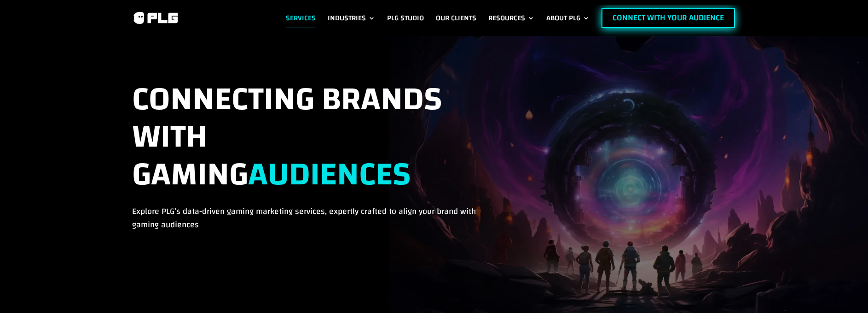 This screenshot has width=868, height=313. Describe the element at coordinates (301, 18) in the screenshot. I see `a: Services` at that location.